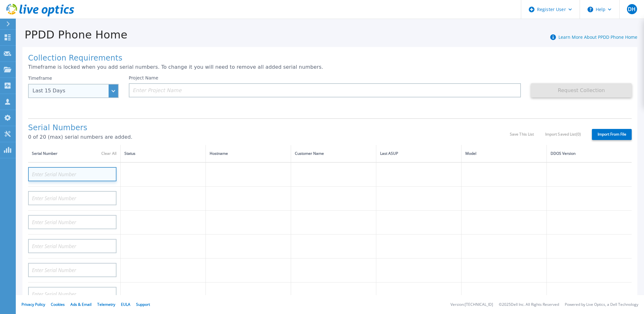 Image resolution: width=644 pixels, height=314 pixels. I want to click on li: © 2025 Dell Inc. All Rights Reserved, so click(528, 305).